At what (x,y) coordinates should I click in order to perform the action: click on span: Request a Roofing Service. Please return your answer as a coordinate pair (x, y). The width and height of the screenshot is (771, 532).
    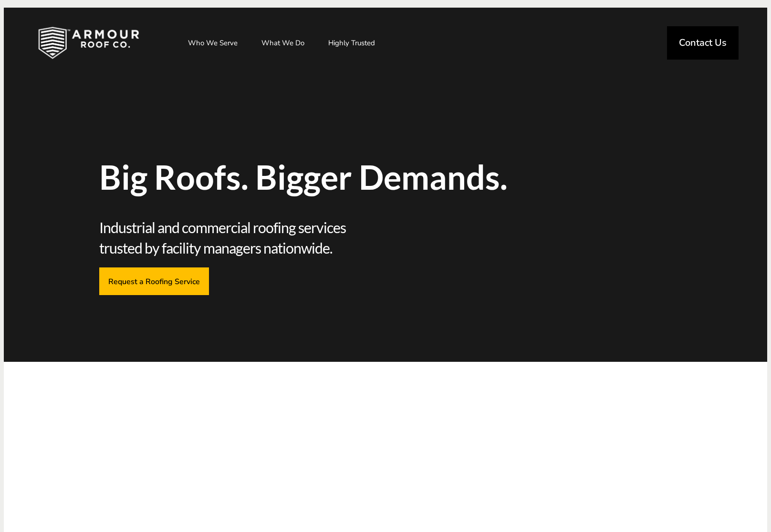
    Looking at the image, I should click on (154, 281).